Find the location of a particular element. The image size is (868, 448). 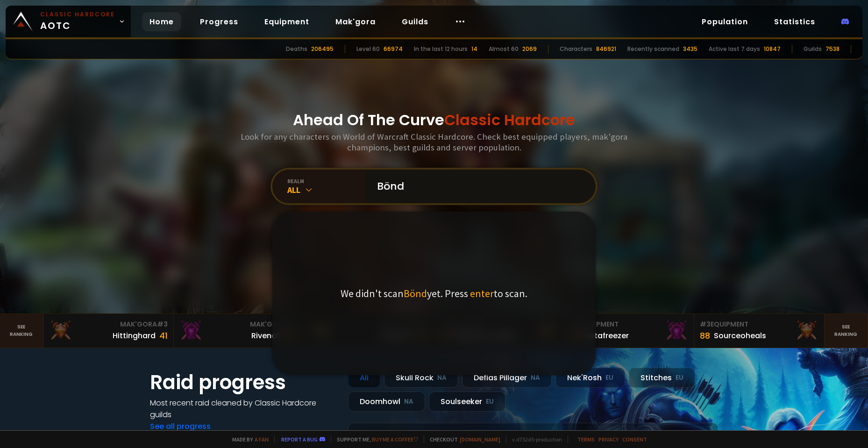

a: Population is located at coordinates (725, 22).